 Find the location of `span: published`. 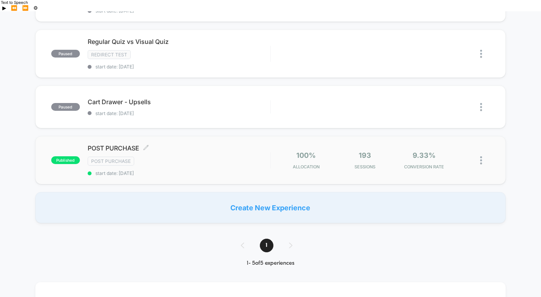

span: published is located at coordinates (66, 160).